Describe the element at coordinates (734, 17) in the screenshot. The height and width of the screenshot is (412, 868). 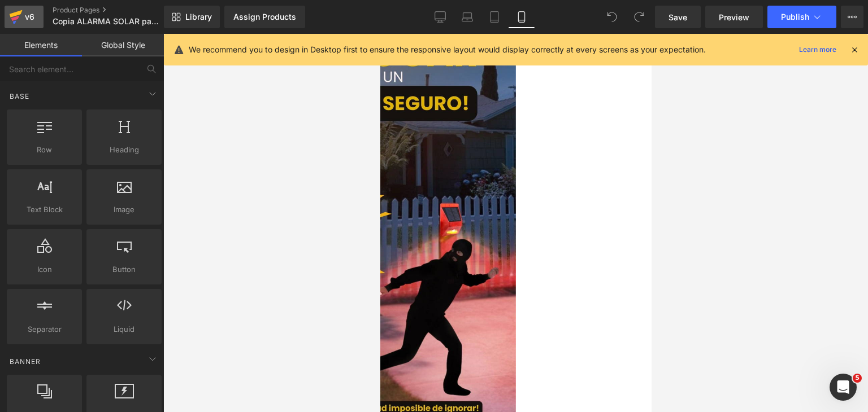
I see `a: Preview` at that location.